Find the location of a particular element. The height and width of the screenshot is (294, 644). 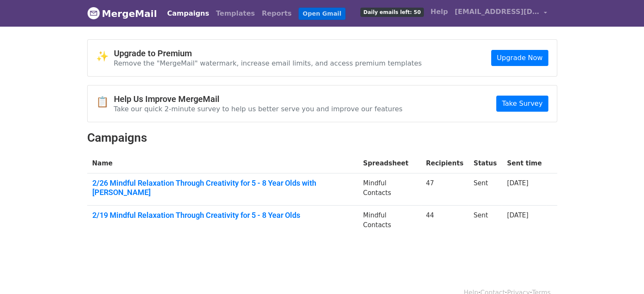

a: MergeMail is located at coordinates (122, 13).